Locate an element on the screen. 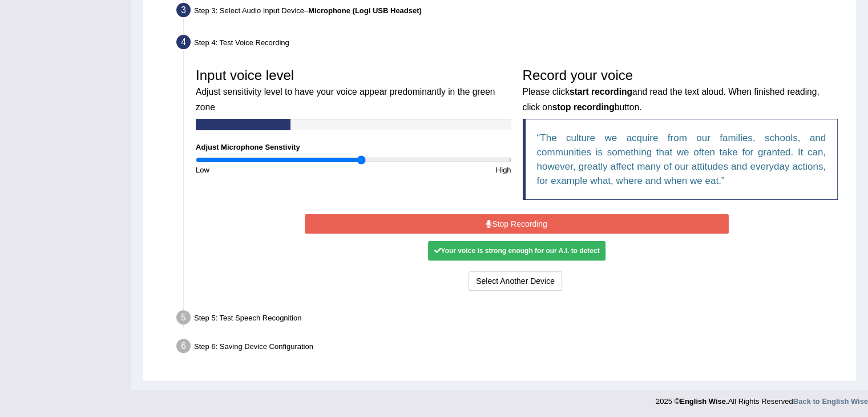 This screenshot has width=868, height=417. div: High is located at coordinates (435, 170).